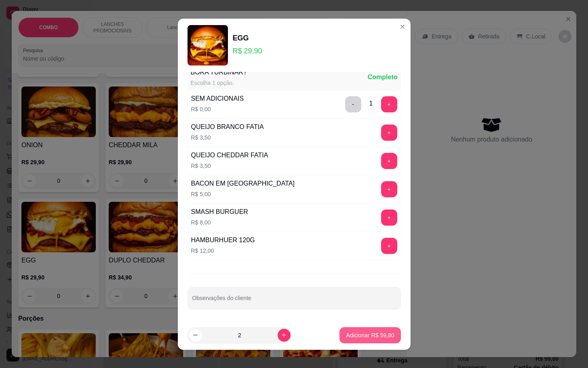 This screenshot has height=368, width=588. I want to click on div: Completo, so click(382, 77).